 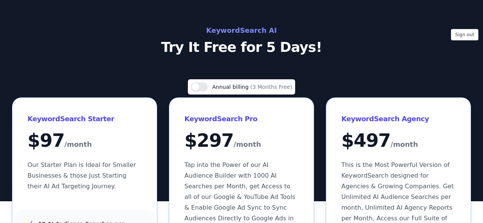 What do you see at coordinates (241, 141) in the screenshot?
I see `div: $ 297` at bounding box center [241, 141].